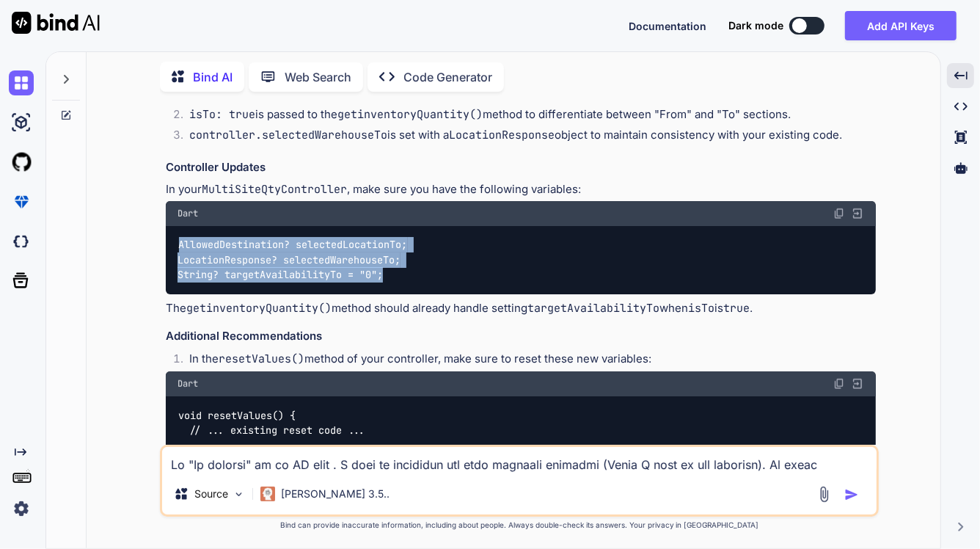 The height and width of the screenshot is (549, 980). I want to click on p: is passed to the method to differentiate between "From" and "To" sections., so click(533, 115).